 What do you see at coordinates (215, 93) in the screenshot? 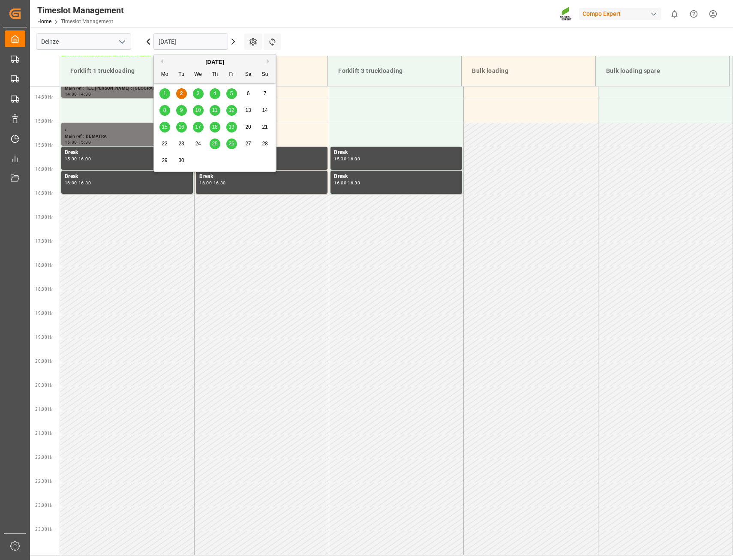
I see `div: Choose Thursday, September 4th, 2025` at bounding box center [215, 93].